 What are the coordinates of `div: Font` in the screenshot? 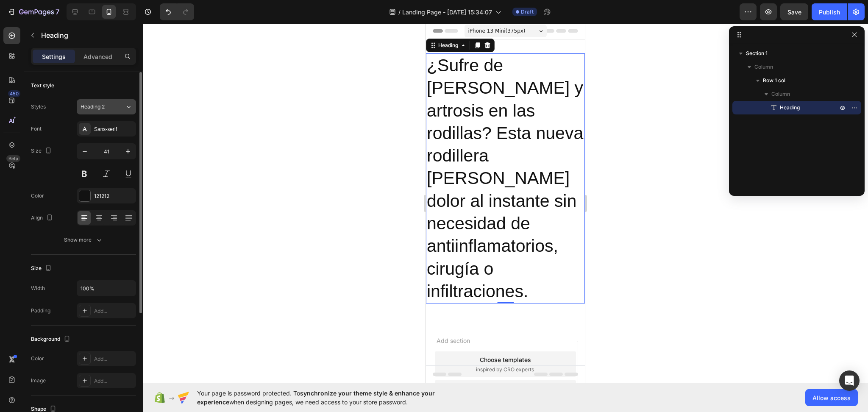 It's located at (36, 129).